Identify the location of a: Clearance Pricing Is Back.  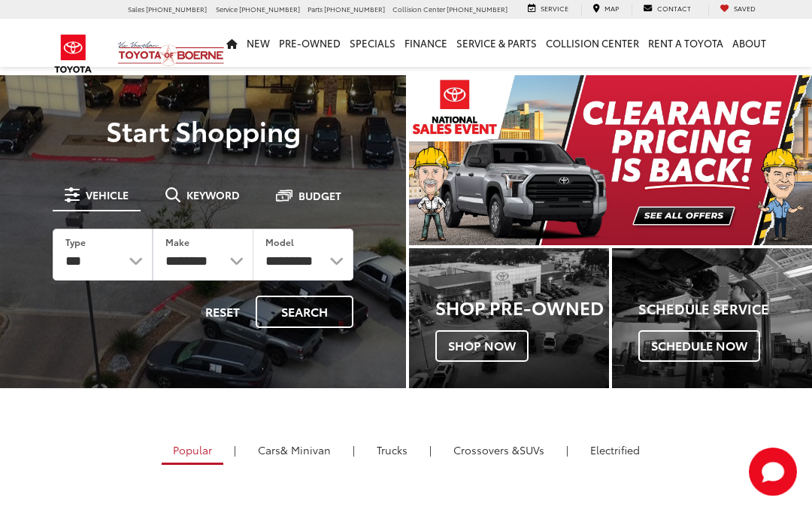
(611, 160).